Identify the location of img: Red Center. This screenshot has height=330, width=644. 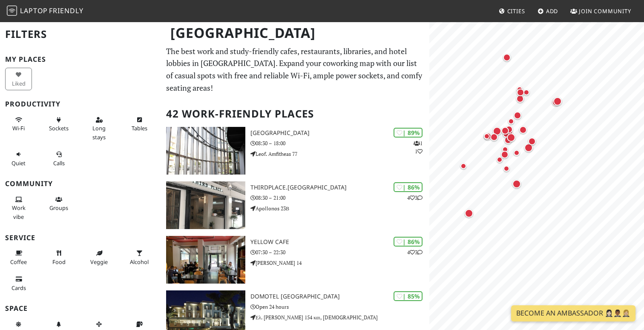
(206, 151).